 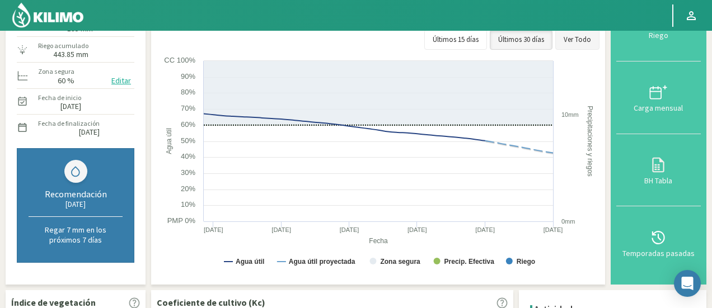 I want to click on button: Editar, so click(x=121, y=81).